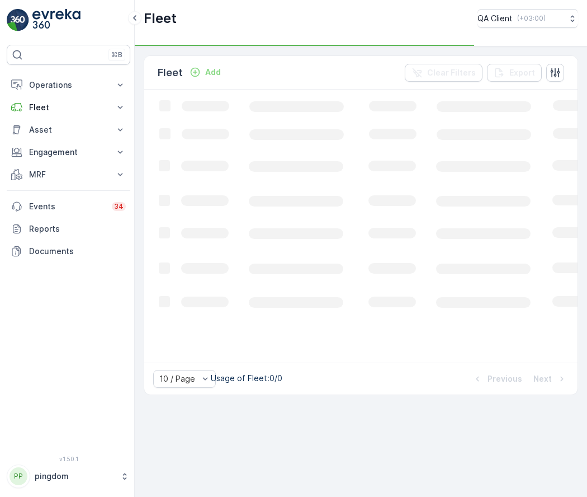  Describe the element at coordinates (68, 251) in the screenshot. I see `a: Documents` at that location.